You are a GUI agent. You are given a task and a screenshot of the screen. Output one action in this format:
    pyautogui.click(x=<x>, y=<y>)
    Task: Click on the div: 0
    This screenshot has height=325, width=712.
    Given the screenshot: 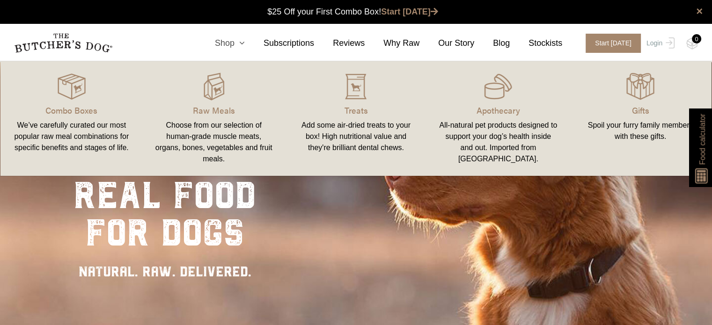 What is the action you would take?
    pyautogui.click(x=697, y=39)
    